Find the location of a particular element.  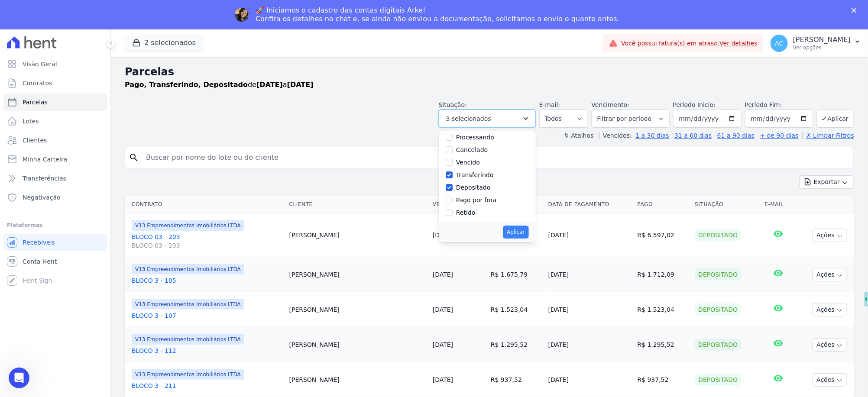

a: Lotes is located at coordinates (55, 121).